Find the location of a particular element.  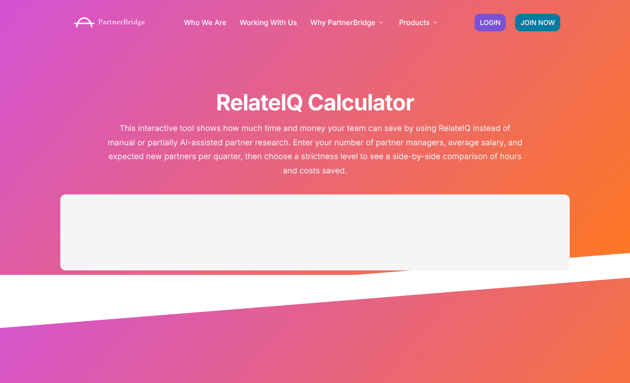

a: Products is located at coordinates (419, 22).